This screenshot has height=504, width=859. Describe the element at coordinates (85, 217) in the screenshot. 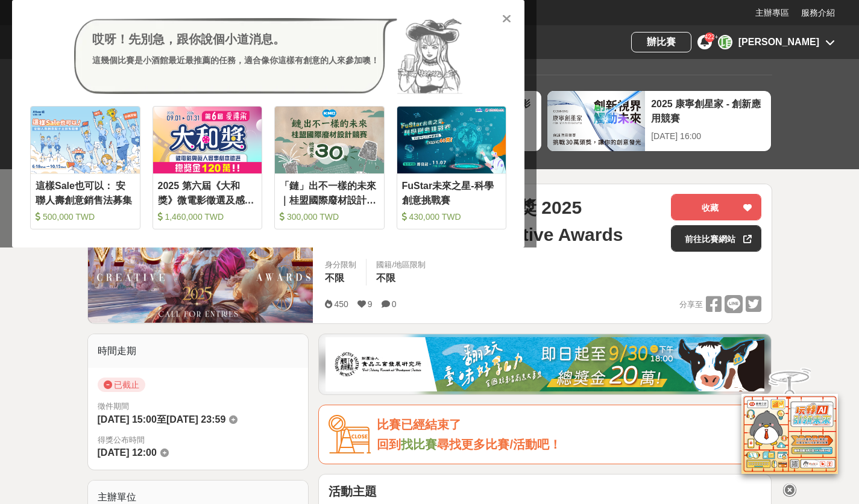

I see `div: 500,000 TWD` at that location.